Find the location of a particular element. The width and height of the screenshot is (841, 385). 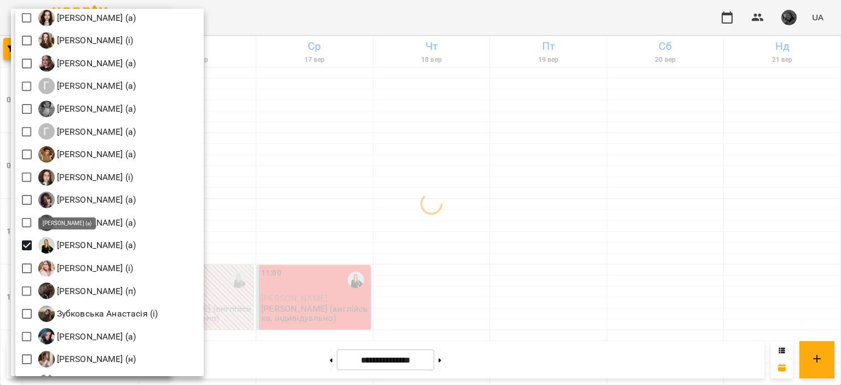

div: Зубковська Анастасія (і) is located at coordinates (98, 314).